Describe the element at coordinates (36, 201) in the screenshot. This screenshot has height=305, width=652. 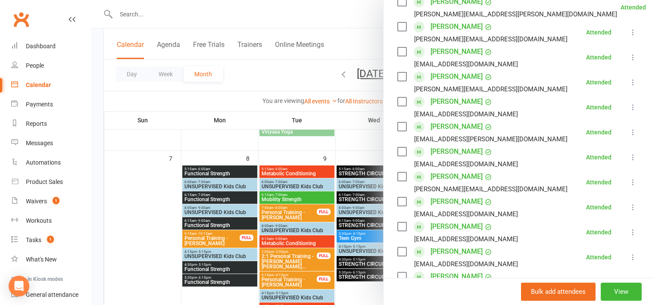
I see `div: Waivers` at that location.